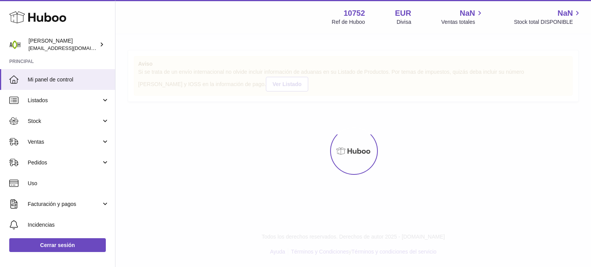 The height and width of the screenshot is (267, 591). Describe the element at coordinates (68, 225) in the screenshot. I see `span: Incidencias` at that location.